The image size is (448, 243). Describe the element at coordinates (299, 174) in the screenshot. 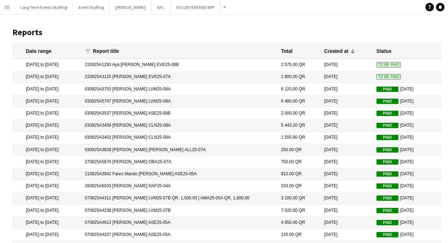

I see `mat-cell: 810.00 QR` at that location.